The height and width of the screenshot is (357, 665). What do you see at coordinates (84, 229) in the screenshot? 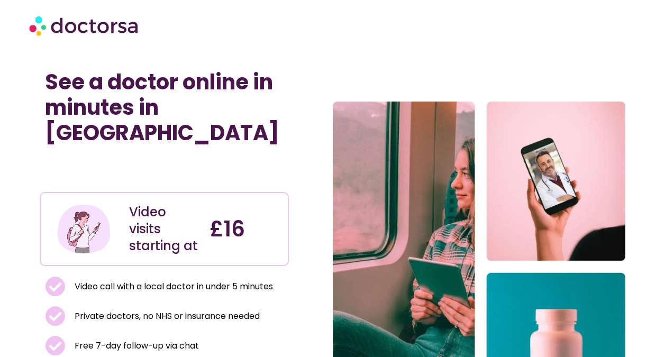
I see `img: Illustration depicting a young woman in a casual outfit, engaged with her smartphone. She has a p...` at bounding box center [84, 229].